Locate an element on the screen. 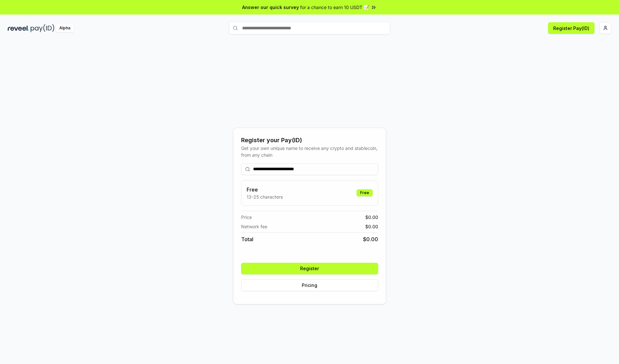  span: Price is located at coordinates (246, 217).